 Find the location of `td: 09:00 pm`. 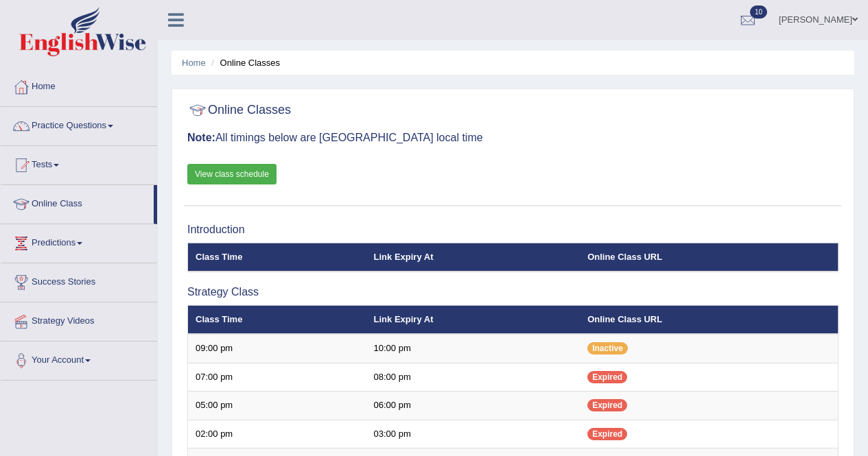

td: 09:00 pm is located at coordinates (277, 348).